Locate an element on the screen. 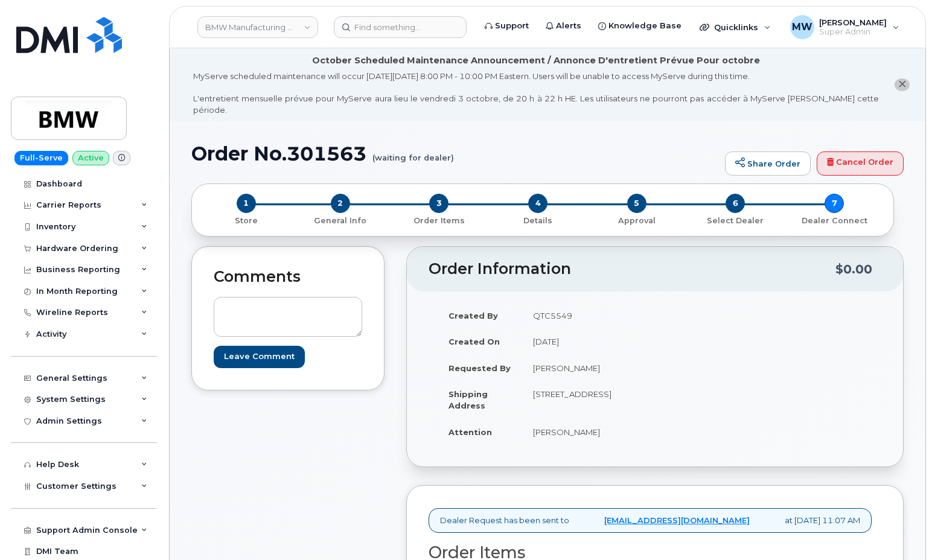  a: 4 Details is located at coordinates (538, 219).